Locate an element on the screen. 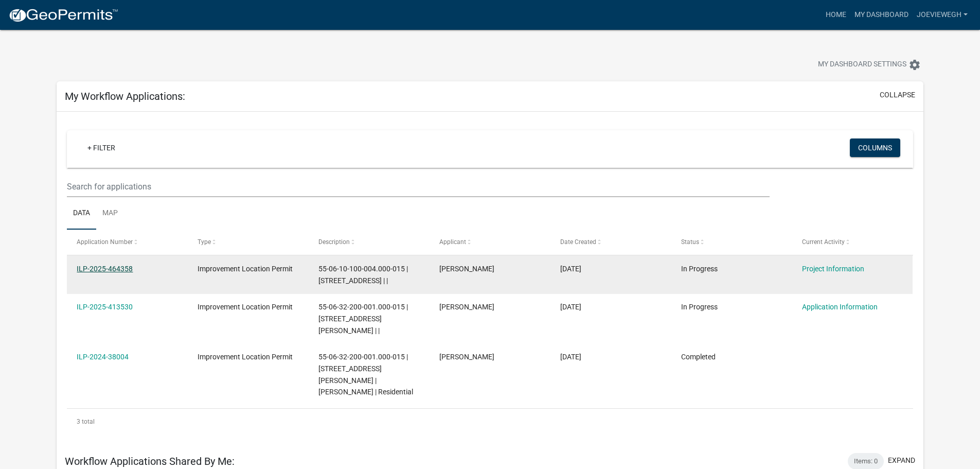  button: Columns is located at coordinates (876, 148).